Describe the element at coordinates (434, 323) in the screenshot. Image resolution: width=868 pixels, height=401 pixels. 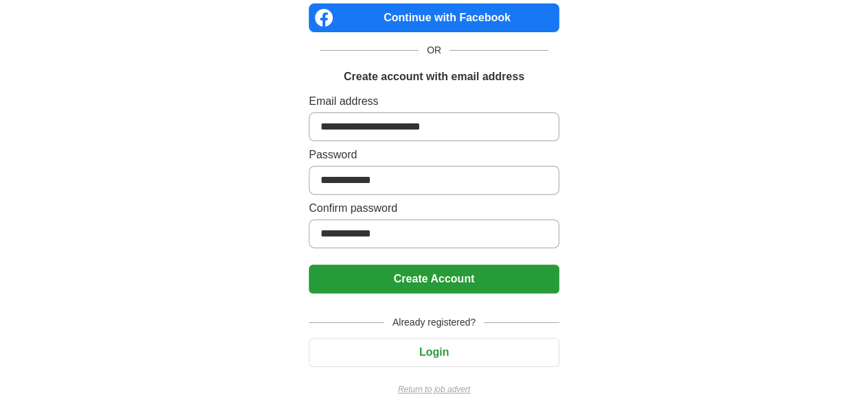
I see `span: Already registered?` at that location.